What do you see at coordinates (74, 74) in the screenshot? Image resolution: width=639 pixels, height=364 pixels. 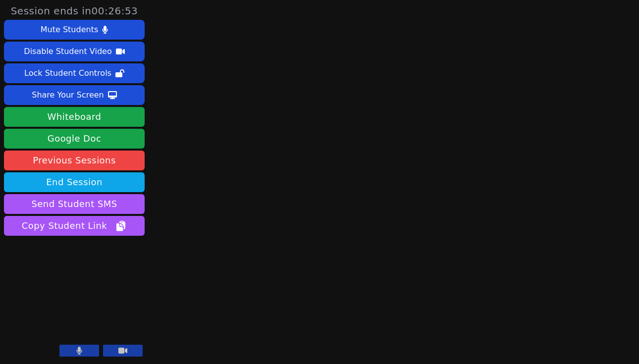 I see `button: Lock Student Controls` at bounding box center [74, 74].